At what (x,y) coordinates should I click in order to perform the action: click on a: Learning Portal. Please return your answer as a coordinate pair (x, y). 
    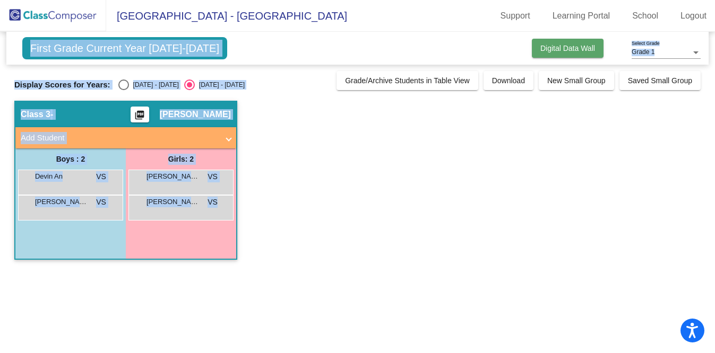
    Looking at the image, I should click on (581, 16).